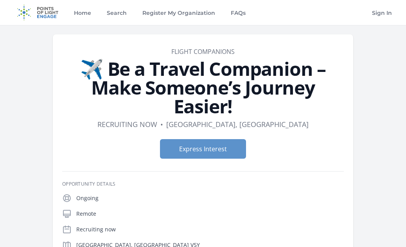 The width and height of the screenshot is (406, 247). What do you see at coordinates (203, 184) in the screenshot?
I see `h3: Opportunity Details` at bounding box center [203, 184].